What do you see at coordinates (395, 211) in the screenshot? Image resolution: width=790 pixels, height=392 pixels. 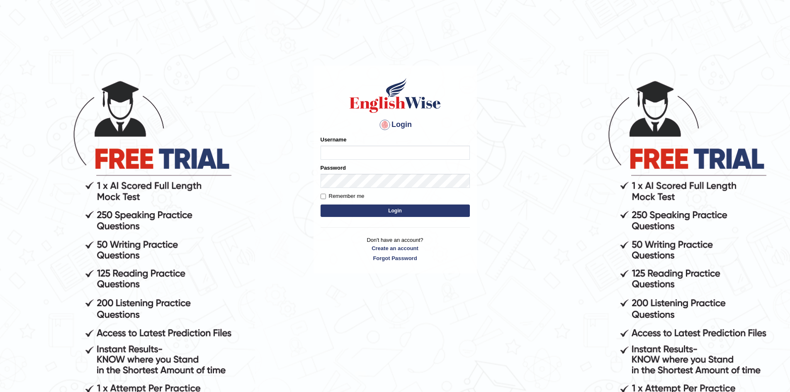 I see `button: Login` at bounding box center [395, 211].